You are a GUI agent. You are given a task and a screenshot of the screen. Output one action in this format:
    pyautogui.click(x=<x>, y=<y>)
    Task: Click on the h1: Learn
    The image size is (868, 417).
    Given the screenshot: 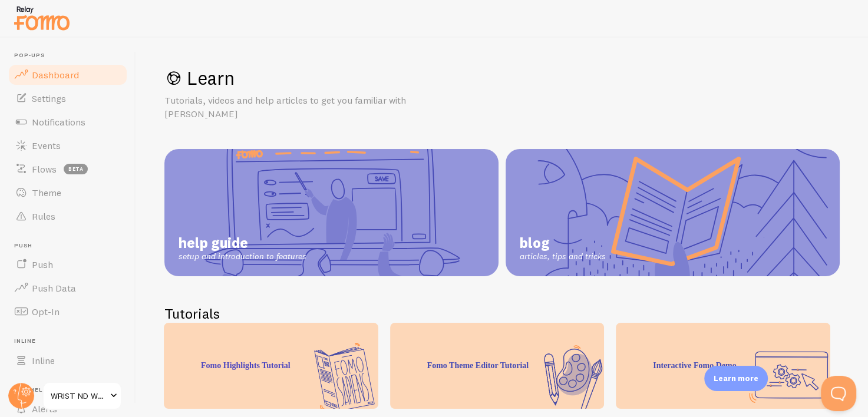 What is the action you would take?
    pyautogui.click(x=502, y=78)
    